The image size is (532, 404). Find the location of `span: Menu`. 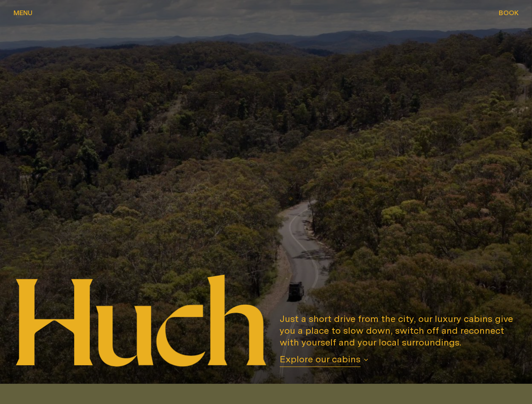

span: Menu is located at coordinates (23, 13).